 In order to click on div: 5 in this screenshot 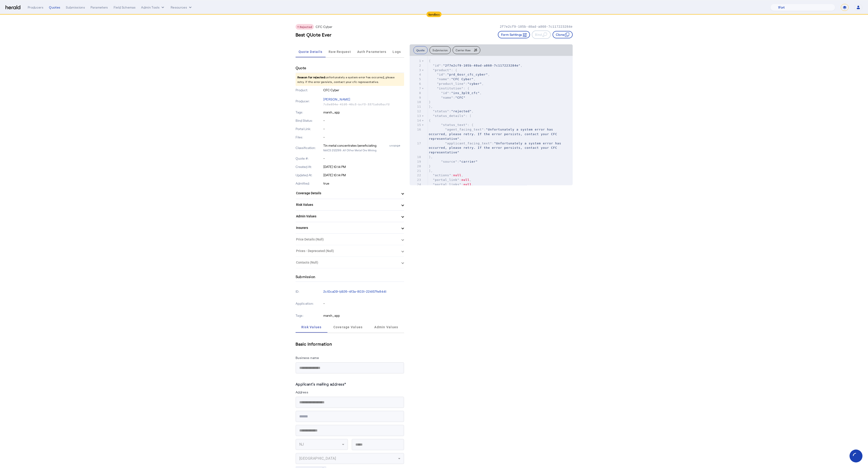, I will do `click(415, 79)`.